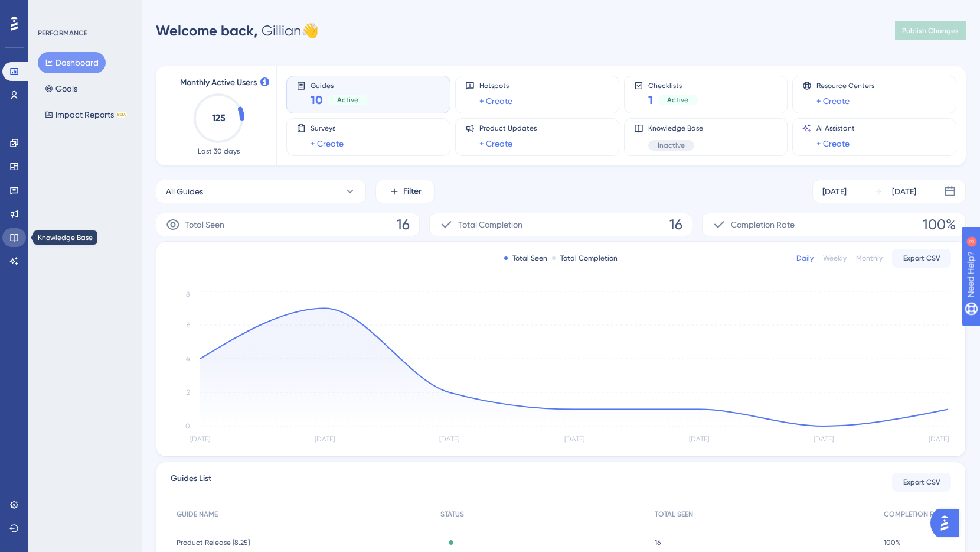 This screenshot has width=980, height=552. Describe the element at coordinates (835, 258) in the screenshot. I see `div: Weekly` at that location.